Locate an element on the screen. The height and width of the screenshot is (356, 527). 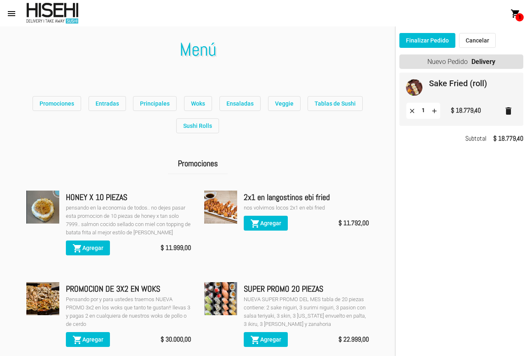
span: Veggie is located at coordinates (284, 103).